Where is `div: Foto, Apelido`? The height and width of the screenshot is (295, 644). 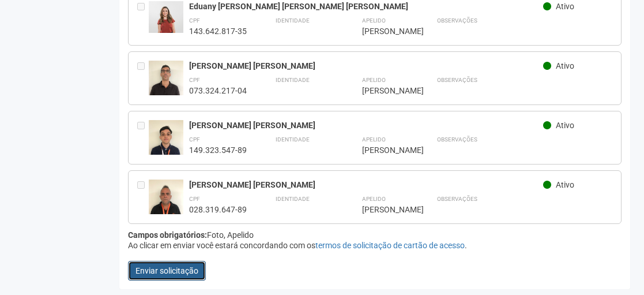
div: Foto, Apelido is located at coordinates (375, 235).